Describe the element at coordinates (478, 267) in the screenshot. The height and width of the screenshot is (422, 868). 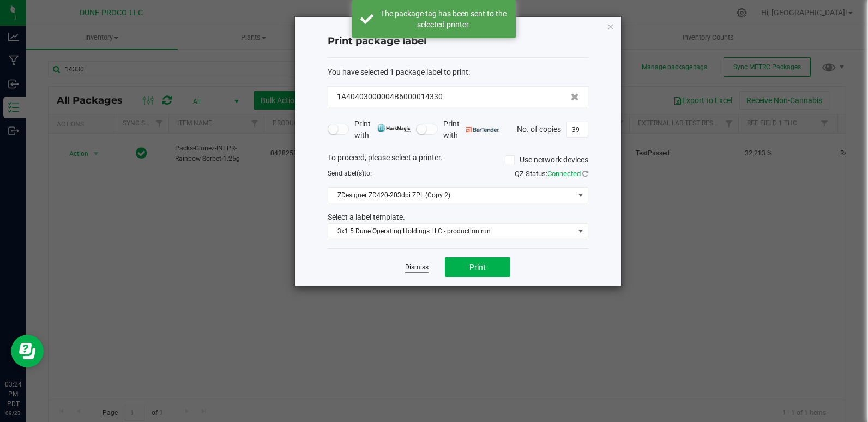
I see `button: Print` at that location.